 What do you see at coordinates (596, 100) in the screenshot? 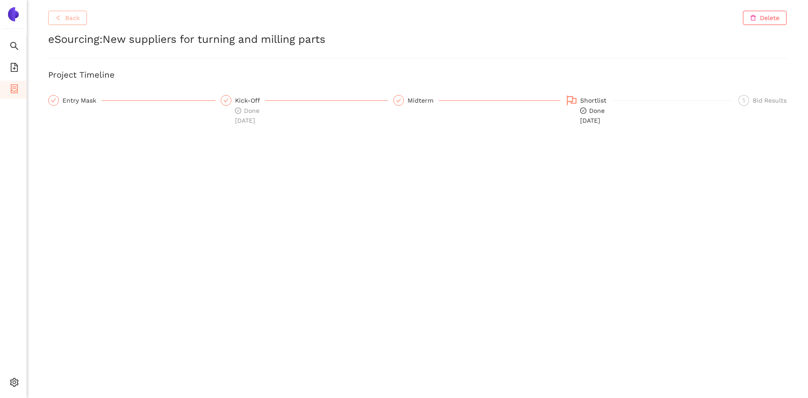
I see `div: Shortlist` at bounding box center [596, 100].